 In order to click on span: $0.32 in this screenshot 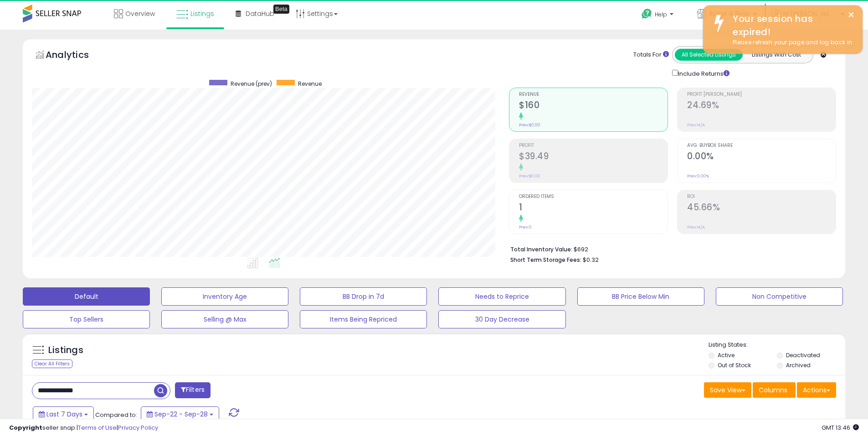, I will do `click(591, 259)`.